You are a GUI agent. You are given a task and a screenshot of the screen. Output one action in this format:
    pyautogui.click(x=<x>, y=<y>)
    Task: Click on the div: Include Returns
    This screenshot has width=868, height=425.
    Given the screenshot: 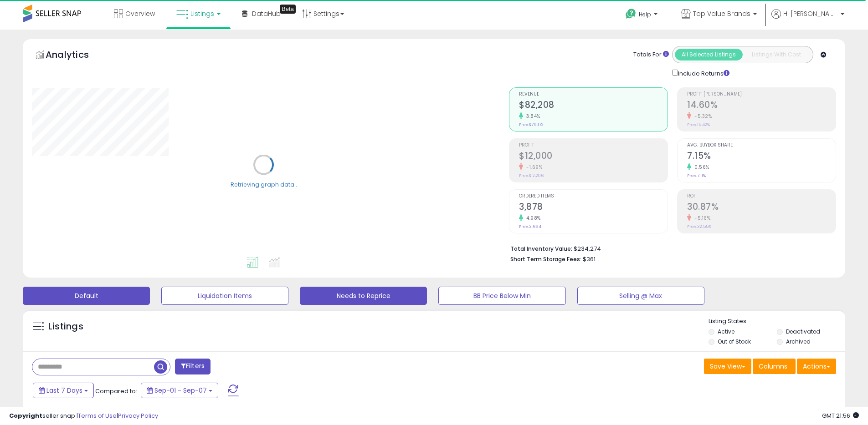 What is the action you would take?
    pyautogui.click(x=703, y=73)
    